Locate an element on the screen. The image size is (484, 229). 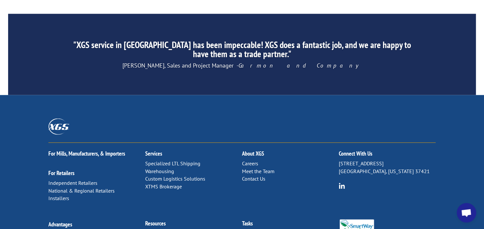
a: About XGS is located at coordinates (253, 153).